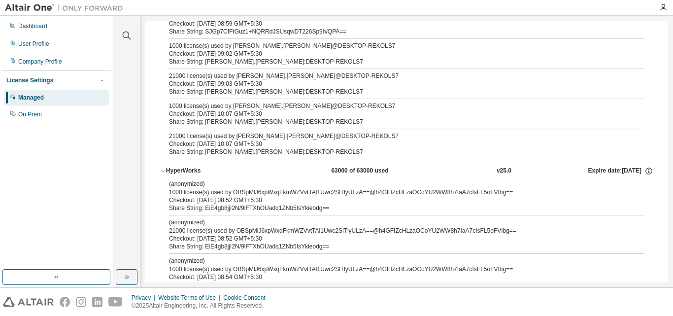 This screenshot has width=673, height=316. What do you see at coordinates (31, 98) in the screenshot?
I see `div: Managed` at bounding box center [31, 98].